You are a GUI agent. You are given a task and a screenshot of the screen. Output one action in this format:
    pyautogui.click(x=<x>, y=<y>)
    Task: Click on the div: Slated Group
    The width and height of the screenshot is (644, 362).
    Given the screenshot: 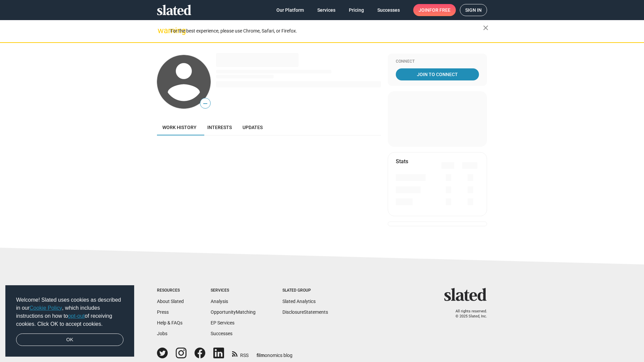 What is the action you would take?
    pyautogui.click(x=305, y=290)
    